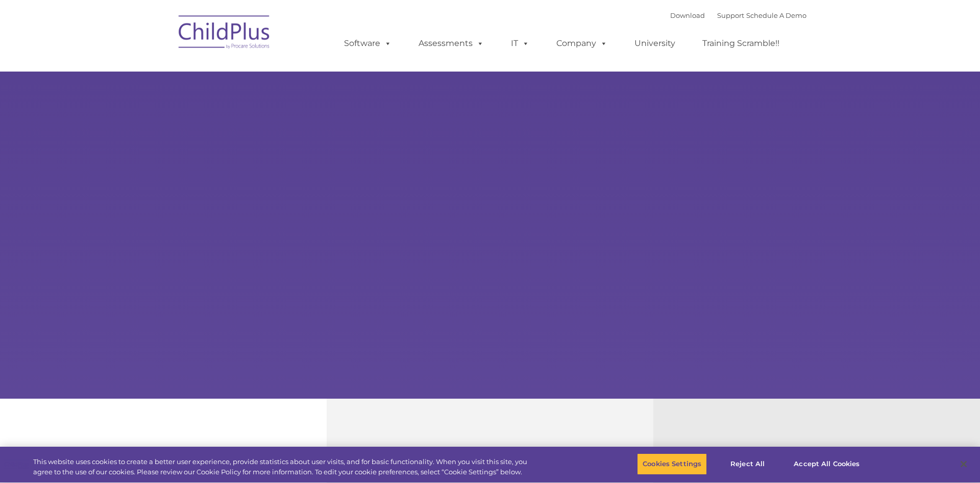 The image size is (980, 483). Describe the element at coordinates (451, 43) in the screenshot. I see `a: Assessments` at that location.